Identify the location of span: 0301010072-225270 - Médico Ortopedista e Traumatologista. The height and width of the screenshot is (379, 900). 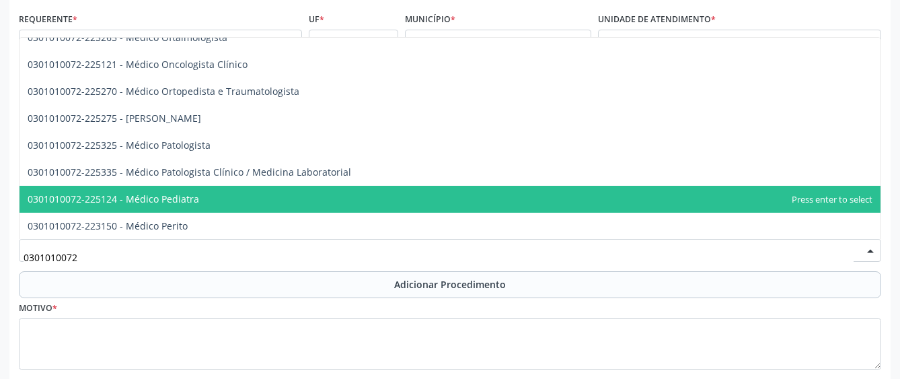
(163, 91).